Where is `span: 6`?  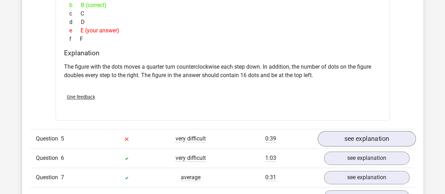
span: 6 is located at coordinates (62, 157).